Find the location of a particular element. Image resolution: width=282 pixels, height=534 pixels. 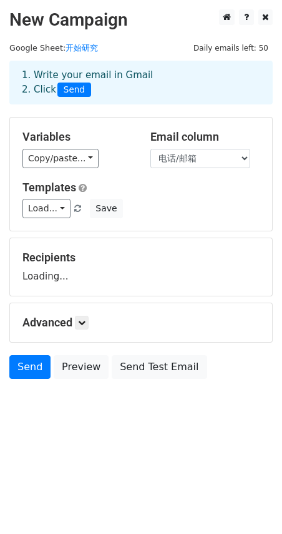

h5: Email column is located at coordinates (205, 137).